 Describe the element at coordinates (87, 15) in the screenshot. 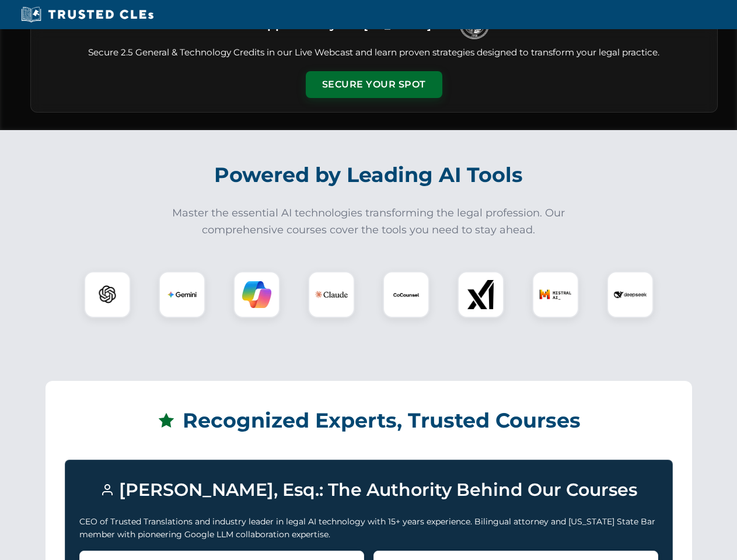

I see `img: Trusted CLEs` at that location.